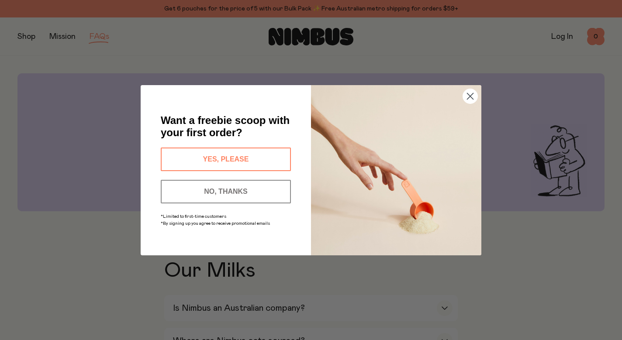 Image resolution: width=622 pixels, height=340 pixels. I want to click on span: *Limited to first-time customers, so click(193, 217).